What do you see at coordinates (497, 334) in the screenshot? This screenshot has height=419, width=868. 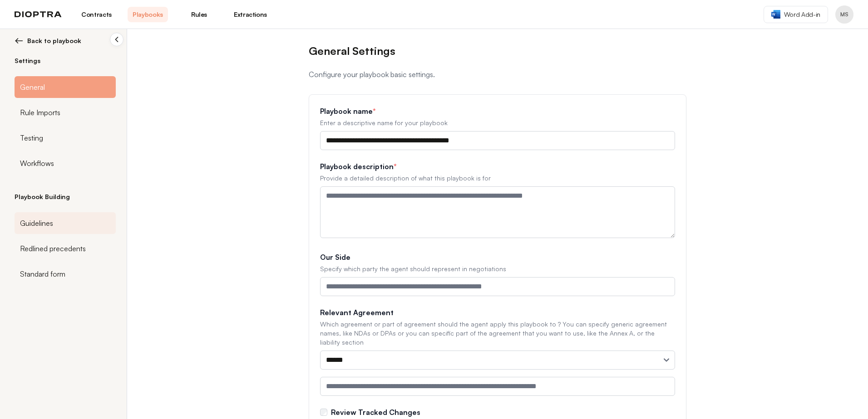 I see `p: Which agreement or part of agreement should the agent apply this playbook to ? You can specify ge...` at bounding box center [497, 334].